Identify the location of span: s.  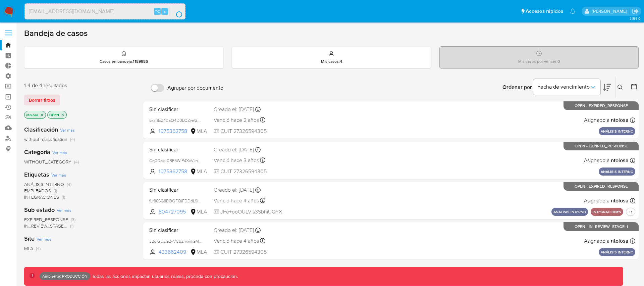
(165, 11).